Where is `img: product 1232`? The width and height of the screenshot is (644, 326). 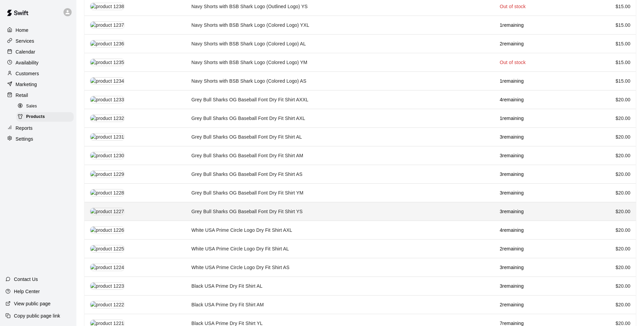 img: product 1232 is located at coordinates (107, 119).